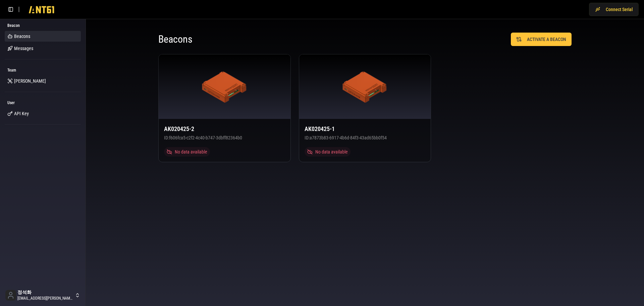  Describe the element at coordinates (614, 9) in the screenshot. I see `button: Connect Serial` at that location.